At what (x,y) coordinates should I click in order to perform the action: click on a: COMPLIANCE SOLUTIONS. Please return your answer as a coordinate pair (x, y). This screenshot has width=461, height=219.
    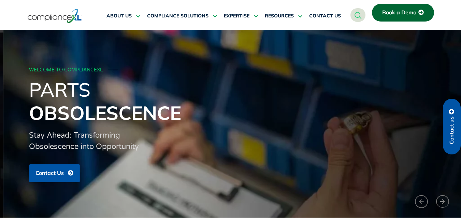
    Looking at the image, I should click on (182, 16).